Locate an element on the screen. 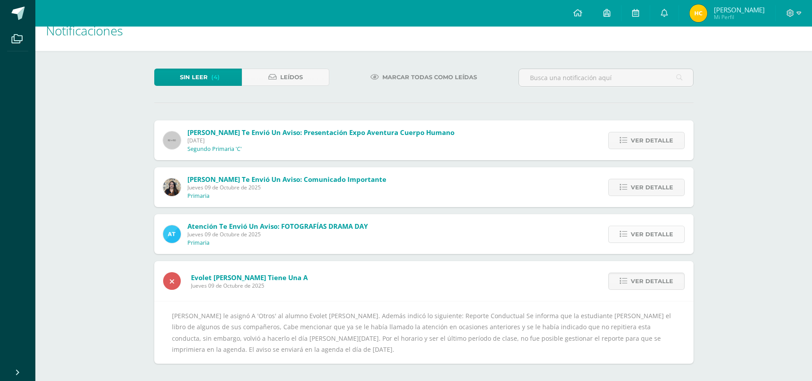 This screenshot has height=381, width=812. img: b28abd5fc8ba3844de867acb3a65f220.png is located at coordinates (172, 187).